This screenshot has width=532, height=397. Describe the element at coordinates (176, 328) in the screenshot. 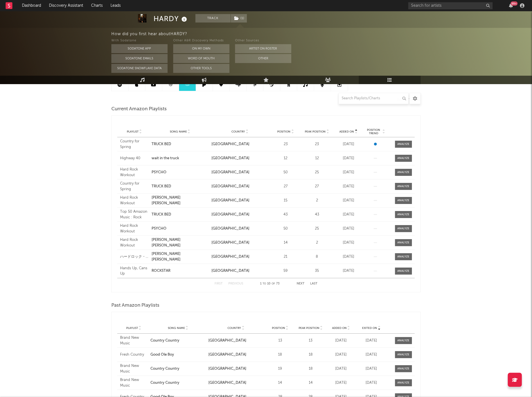

I see `span: Song Name` at that location.